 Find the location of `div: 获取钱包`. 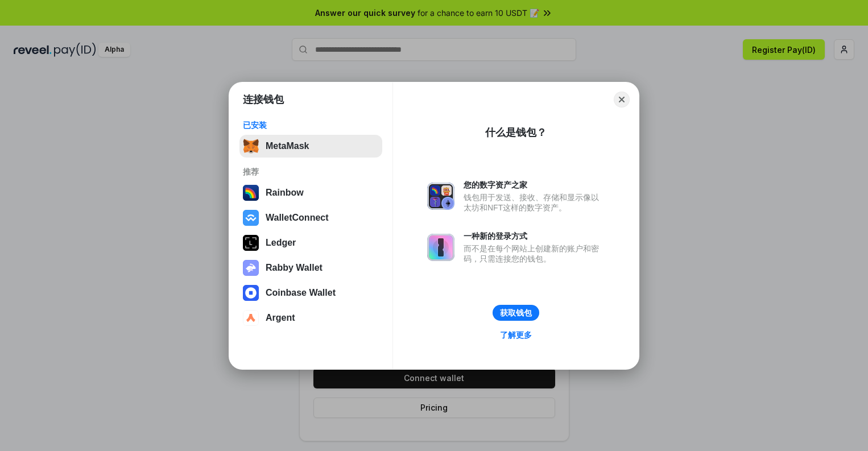

div: 获取钱包 is located at coordinates (516, 313).